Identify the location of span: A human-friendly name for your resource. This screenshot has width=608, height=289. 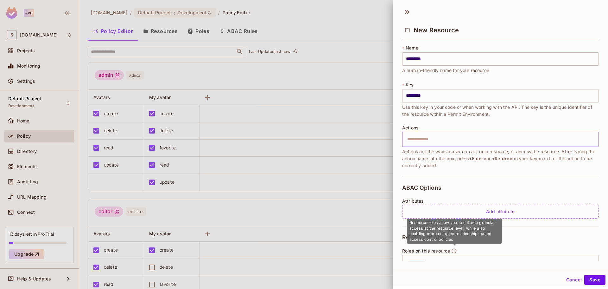
(446, 70).